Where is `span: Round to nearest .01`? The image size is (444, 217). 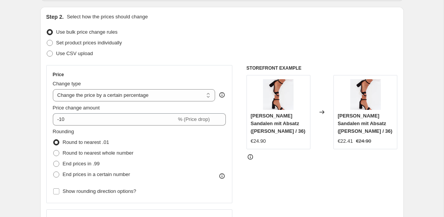 span: Round to nearest .01 is located at coordinates (86, 142).